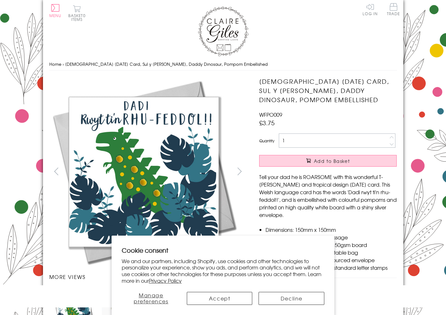 This screenshot has width=446, height=315. I want to click on a: Privacy Policy, so click(165, 281).